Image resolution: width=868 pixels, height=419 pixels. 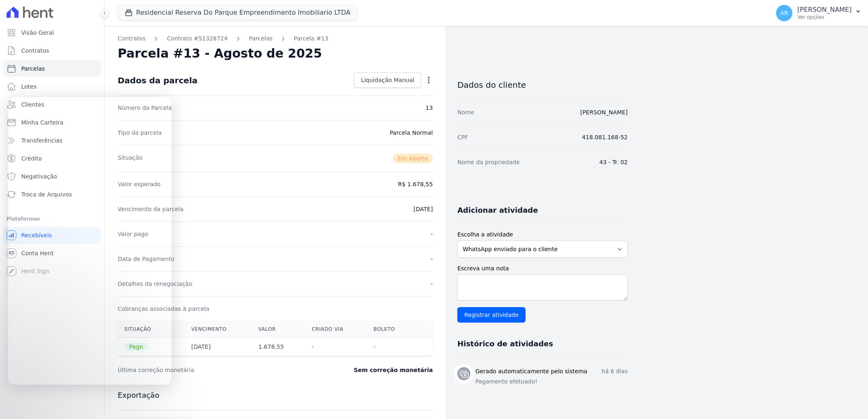 I want to click on input: Registrar atividade, so click(x=492, y=315).